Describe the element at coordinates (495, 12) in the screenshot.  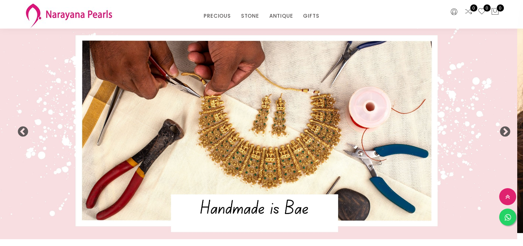
I see `button: 0` at that location.